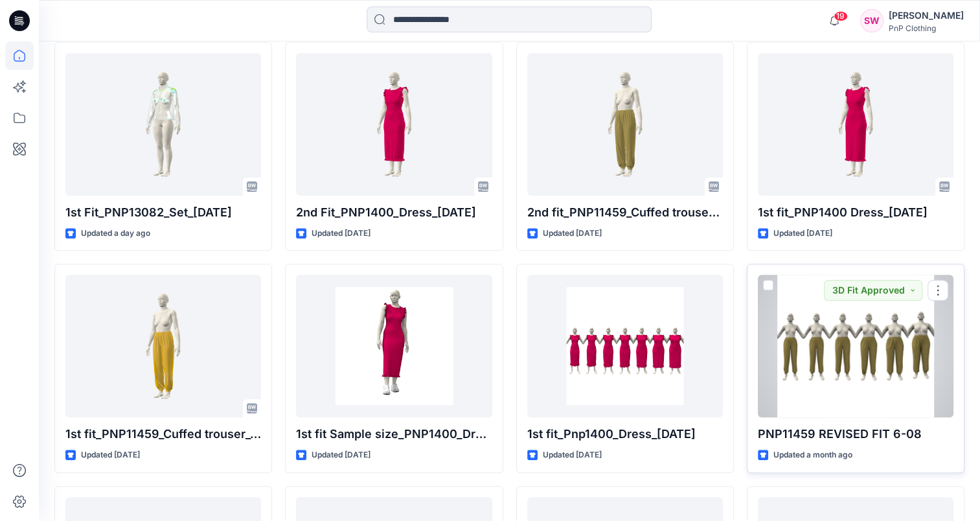 This screenshot has width=980, height=521. I want to click on p: Updated a day ago, so click(115, 233).